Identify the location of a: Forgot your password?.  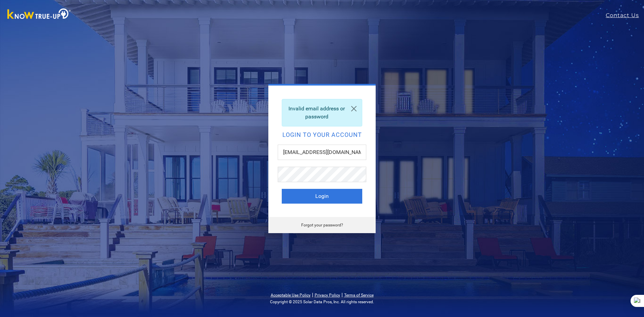
(322, 225).